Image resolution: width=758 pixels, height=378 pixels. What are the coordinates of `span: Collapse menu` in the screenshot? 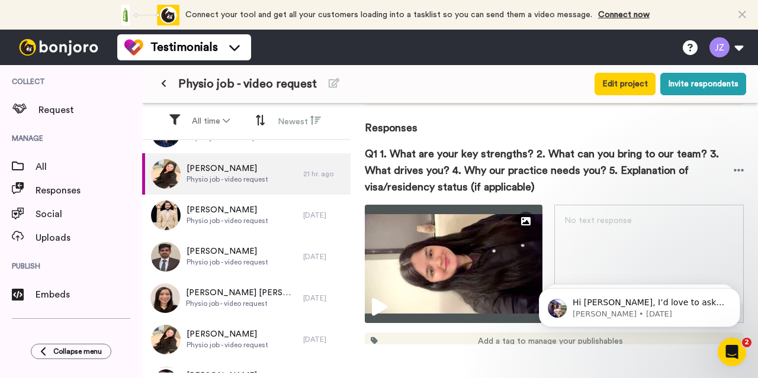 It's located at (78, 352).